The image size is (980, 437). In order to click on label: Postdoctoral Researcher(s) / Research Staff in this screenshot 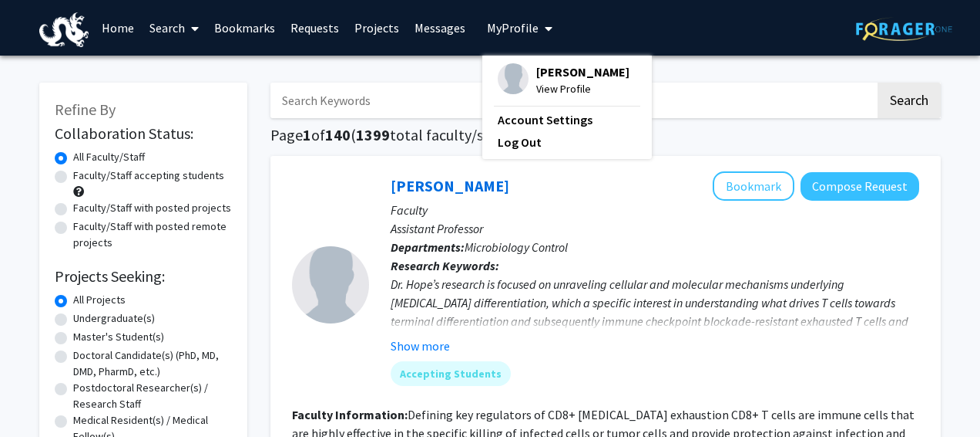, I will do `click(153, 396)`.